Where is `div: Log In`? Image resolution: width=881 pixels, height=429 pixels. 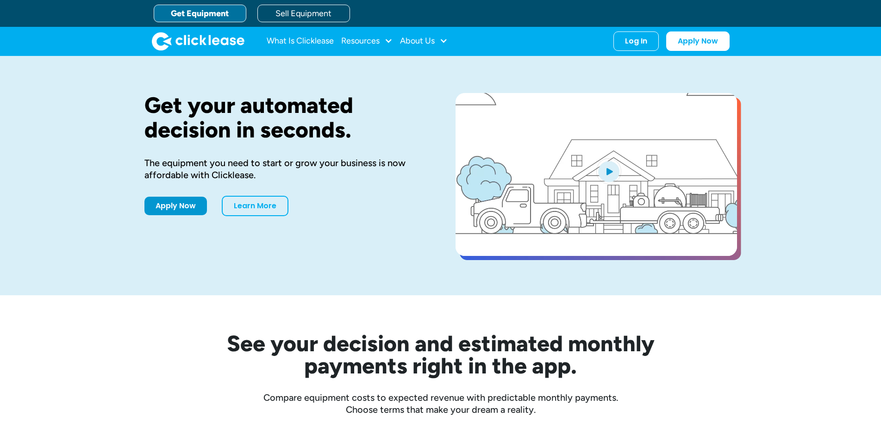
div: Log In is located at coordinates (636, 41).